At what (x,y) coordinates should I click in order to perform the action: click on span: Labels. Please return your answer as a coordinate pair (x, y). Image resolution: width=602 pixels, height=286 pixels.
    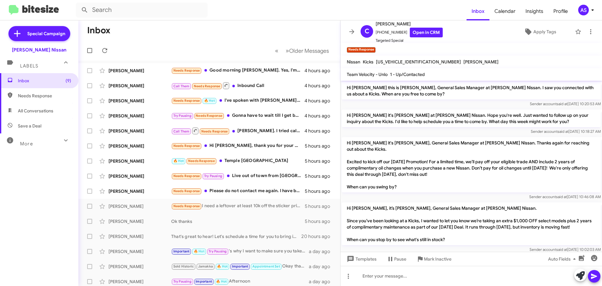
    Looking at the image, I should click on (29, 66).